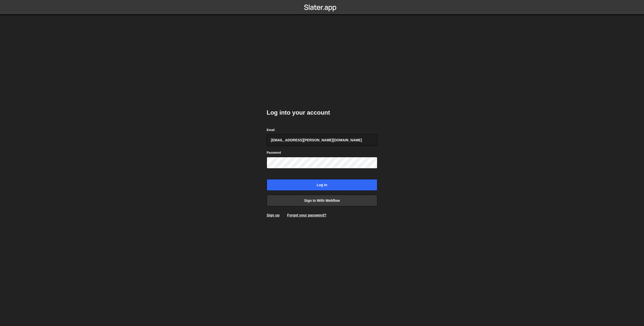 The image size is (644, 326). What do you see at coordinates (271, 130) in the screenshot?
I see `label: Email` at bounding box center [271, 130].